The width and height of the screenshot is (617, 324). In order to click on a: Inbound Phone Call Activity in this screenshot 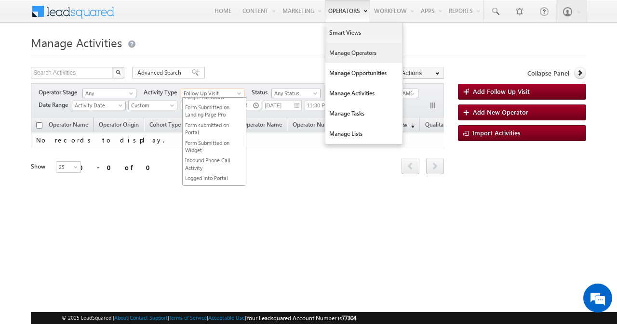, I will do `click(214, 164)`.